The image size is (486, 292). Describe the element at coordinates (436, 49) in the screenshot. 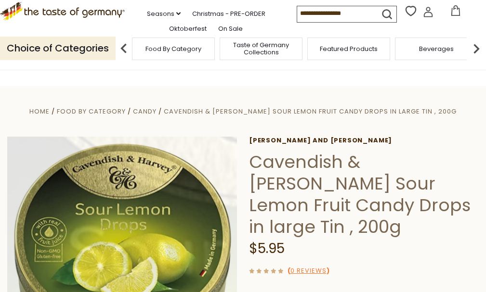

I see `span: Beverages` at that location.